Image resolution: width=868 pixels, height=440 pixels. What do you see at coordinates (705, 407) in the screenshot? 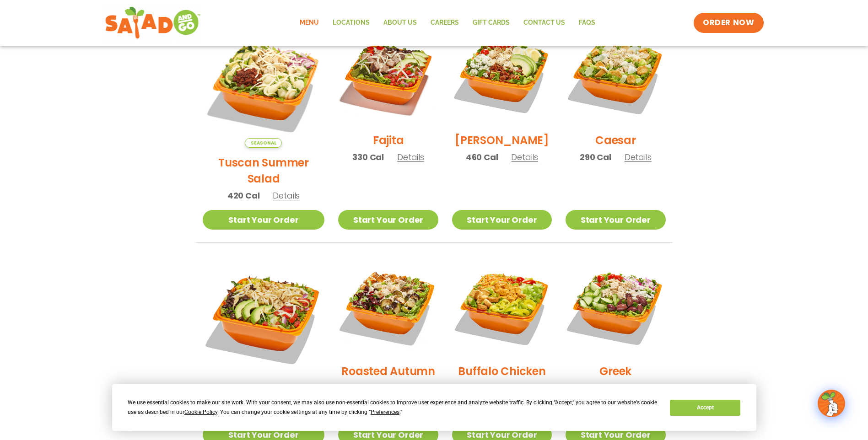
I see `button: Accept` at bounding box center [705, 407].